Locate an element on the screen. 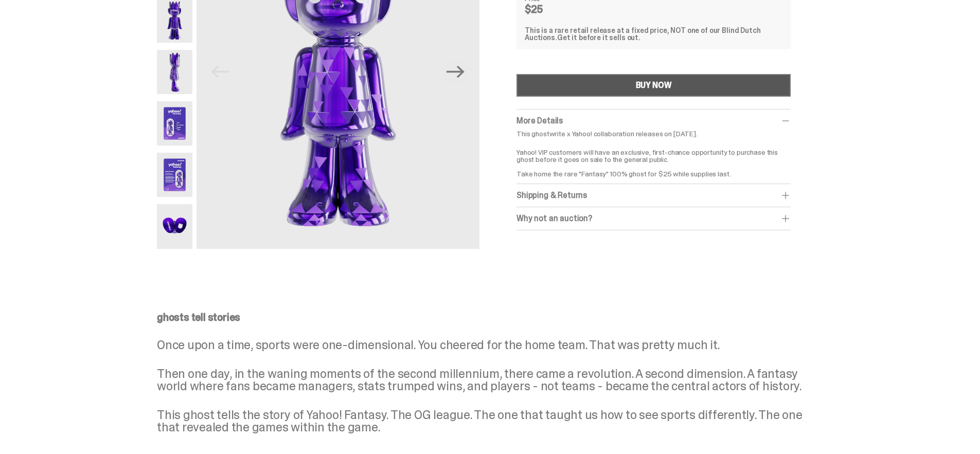 This screenshot has width=980, height=454. p: Then one day, in the waning moments of the second millennium, there came a revolution. A second d... is located at coordinates (486, 380).